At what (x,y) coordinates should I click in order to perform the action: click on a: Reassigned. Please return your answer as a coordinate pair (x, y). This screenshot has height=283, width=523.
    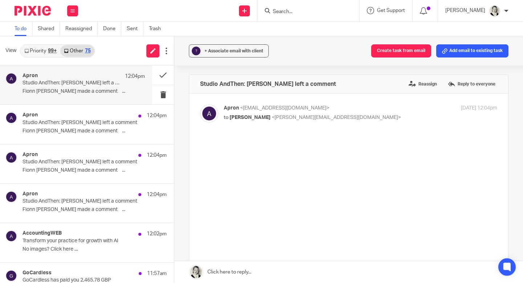
    Looking at the image, I should click on (81, 29).